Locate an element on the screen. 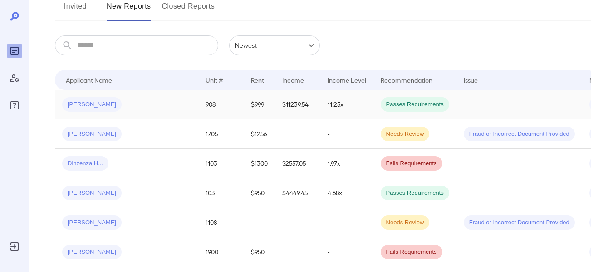  div: Unit # is located at coordinates (214, 80).